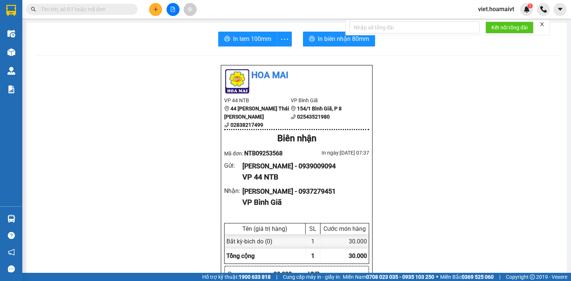  I want to click on button: Kết nối tổng đài, so click(509, 28).